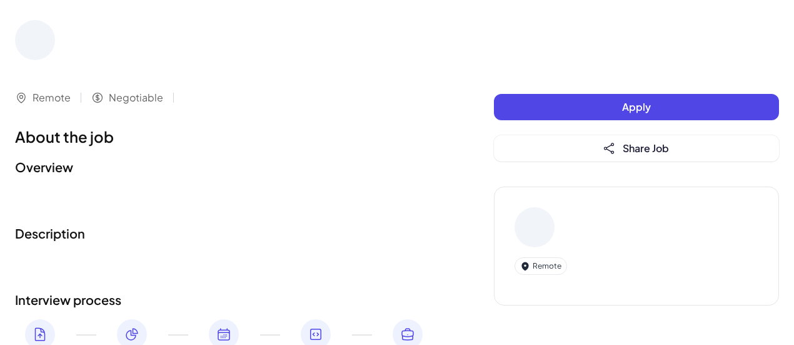  Describe the element at coordinates (230, 136) in the screenshot. I see `h1: About the job` at that location.